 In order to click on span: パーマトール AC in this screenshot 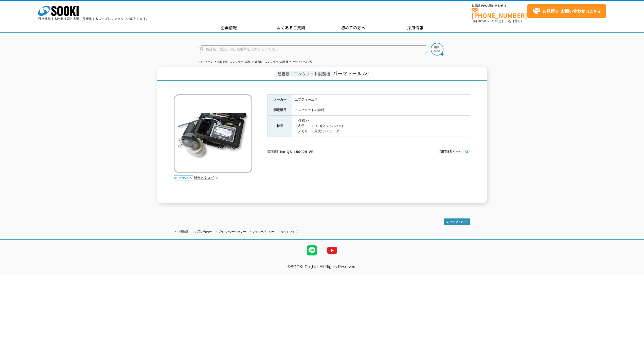, I will do `click(351, 73)`.